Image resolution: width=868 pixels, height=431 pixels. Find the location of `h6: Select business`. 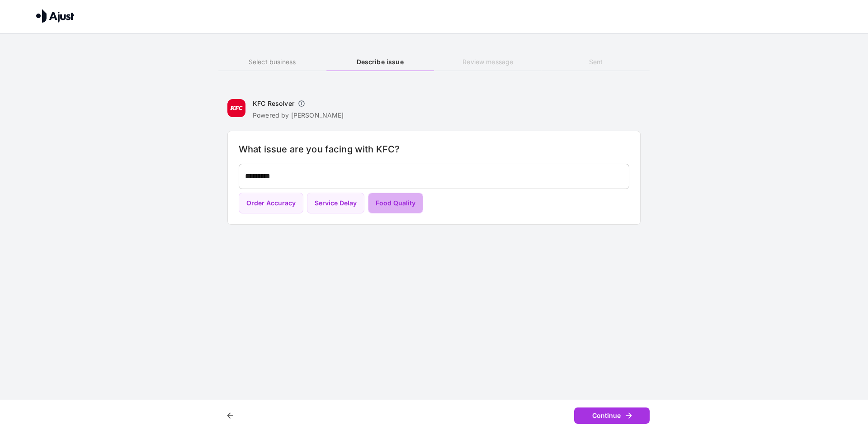

h6: Select business is located at coordinates (272, 62).